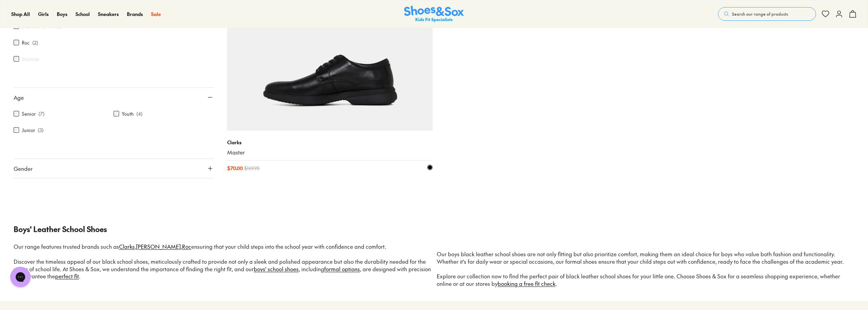  I want to click on img: SNS_Logo_Responsive.svg, so click(434, 14).